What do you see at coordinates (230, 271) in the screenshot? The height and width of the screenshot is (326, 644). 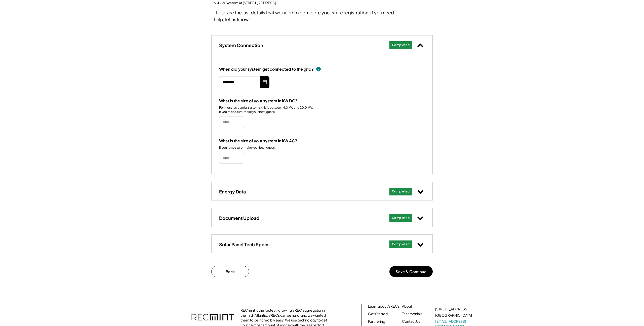 I see `button: Back` at bounding box center [230, 271].